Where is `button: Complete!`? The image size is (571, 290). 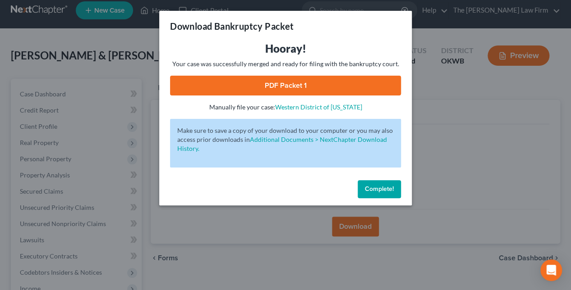
button: Complete! is located at coordinates (379, 189).